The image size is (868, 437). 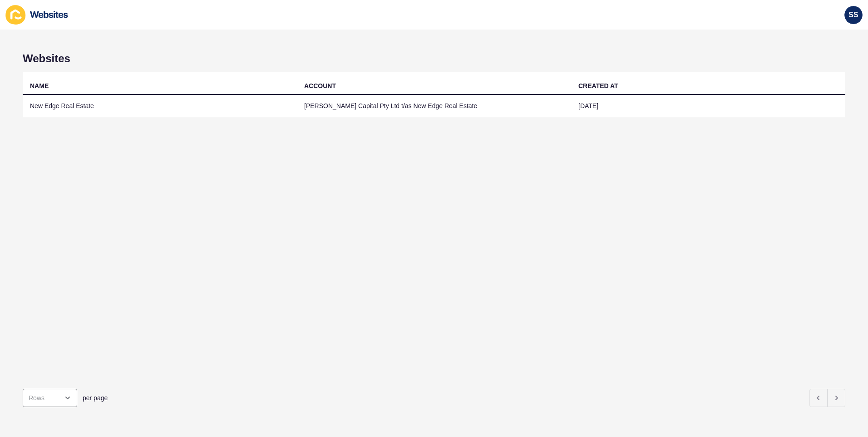 What do you see at coordinates (434, 59) in the screenshot?
I see `h1: Websites` at bounding box center [434, 59].